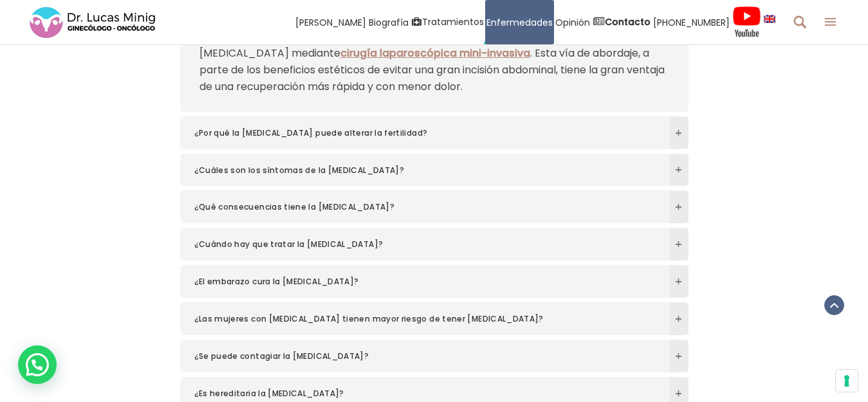 Image resolution: width=868 pixels, height=402 pixels. Describe the element at coordinates (389, 22) in the screenshot. I see `span: Biografía` at that location.